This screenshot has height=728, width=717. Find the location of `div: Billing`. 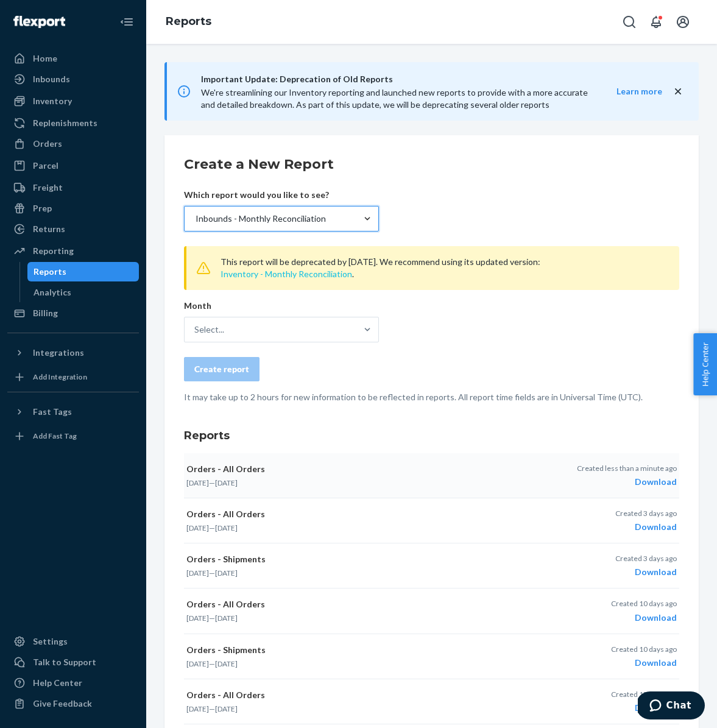

div: Billing is located at coordinates (45, 313).